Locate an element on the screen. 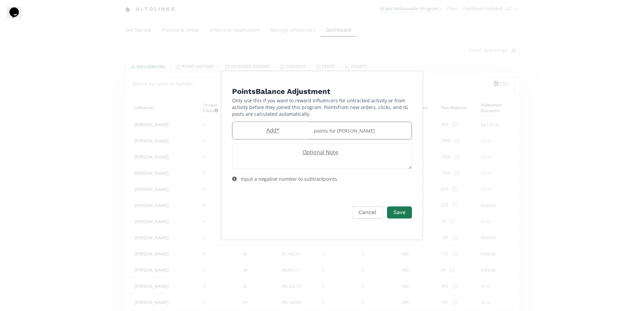 The height and width of the screenshot is (311, 644). p: Only use this if you want to reward influencers for untracked activity or from activity before th... is located at coordinates (322, 107).